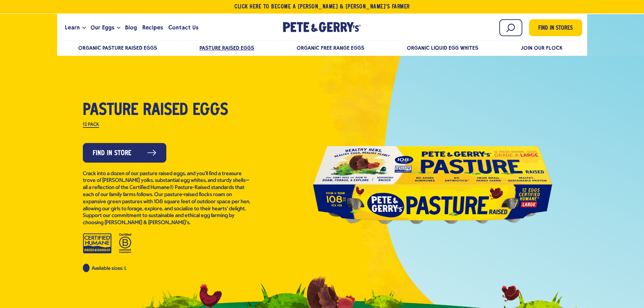 The height and width of the screenshot is (308, 644). What do you see at coordinates (330, 48) in the screenshot?
I see `a: Organic Free Range Eggs` at bounding box center [330, 48].